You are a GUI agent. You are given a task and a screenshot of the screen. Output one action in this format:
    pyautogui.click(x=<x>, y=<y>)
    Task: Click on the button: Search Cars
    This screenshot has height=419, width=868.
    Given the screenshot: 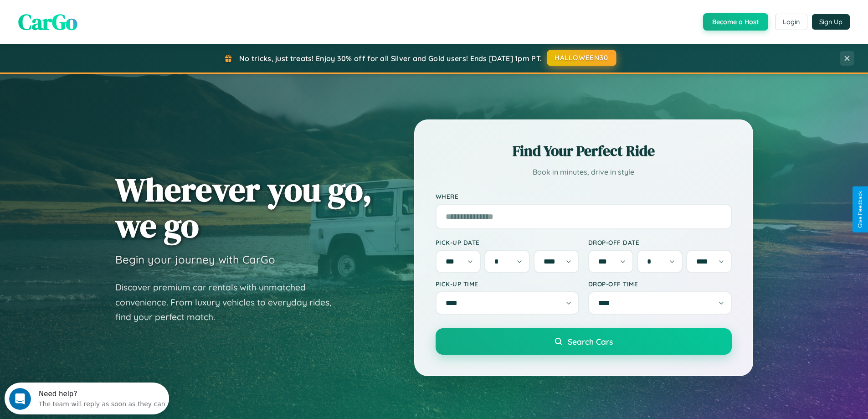 What is the action you would take?
    pyautogui.click(x=583, y=342)
    